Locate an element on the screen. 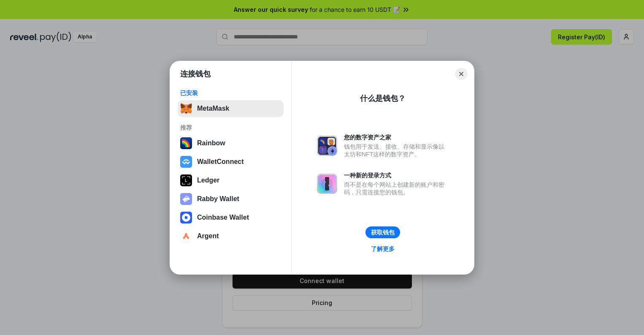 The height and width of the screenshot is (335, 644). div: MetaMask is located at coordinates (213, 109).